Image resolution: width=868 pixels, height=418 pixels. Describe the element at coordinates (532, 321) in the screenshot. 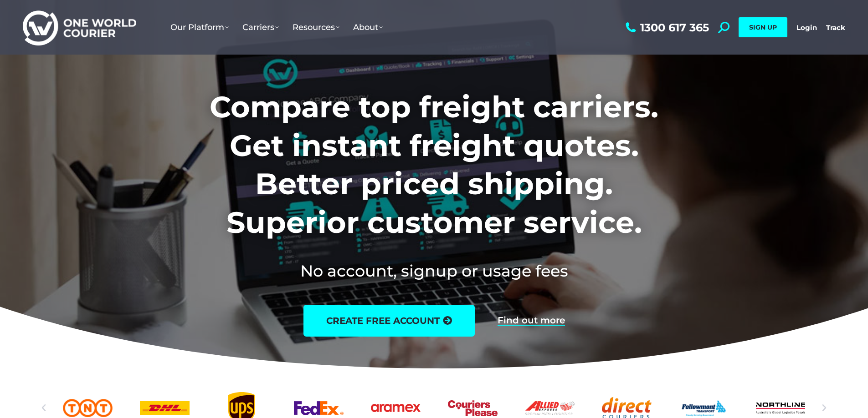

I see `a: Find out more` at that location.